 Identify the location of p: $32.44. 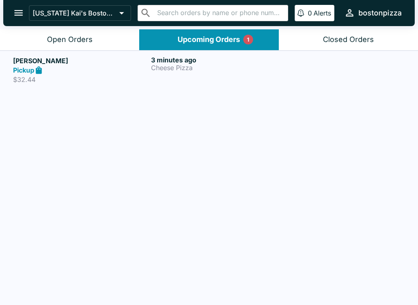
(80, 80).